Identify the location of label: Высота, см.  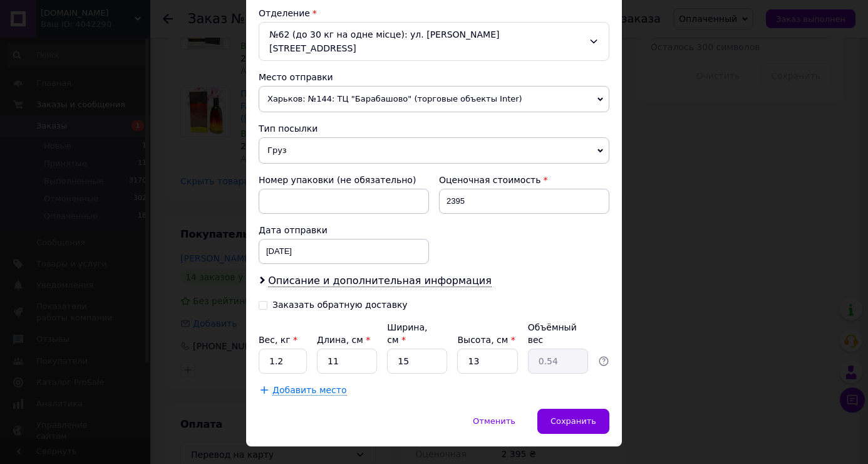
(486, 340).